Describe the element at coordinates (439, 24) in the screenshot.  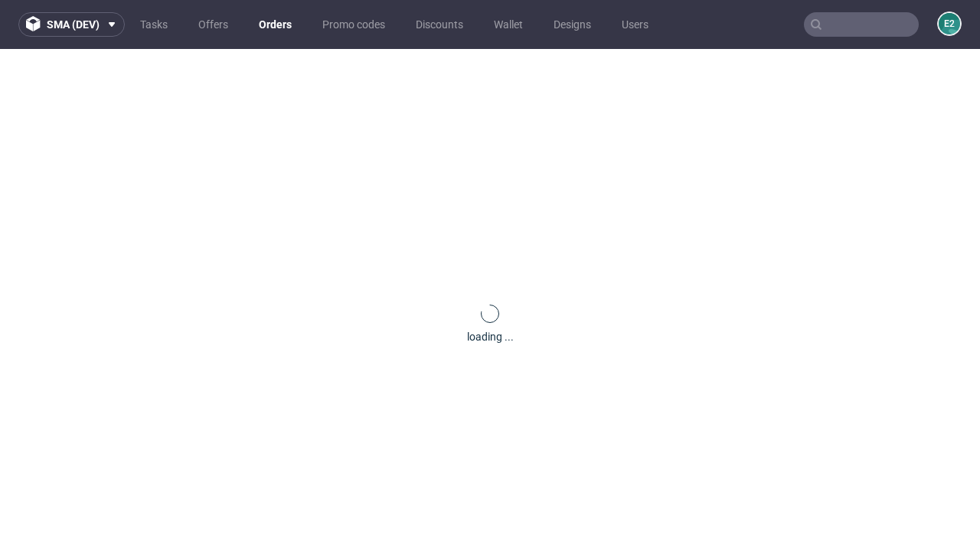
I see `a: Discounts` at that location.